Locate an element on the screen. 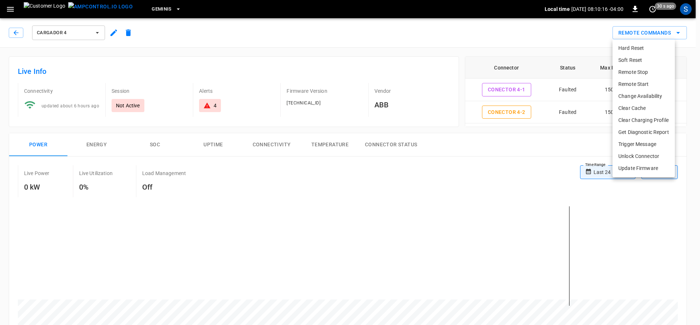  li: Change Availability is located at coordinates (643, 96).